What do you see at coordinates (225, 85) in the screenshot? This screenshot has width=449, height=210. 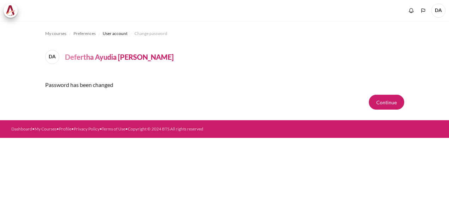 I see `div: Password has been changed` at bounding box center [225, 85].